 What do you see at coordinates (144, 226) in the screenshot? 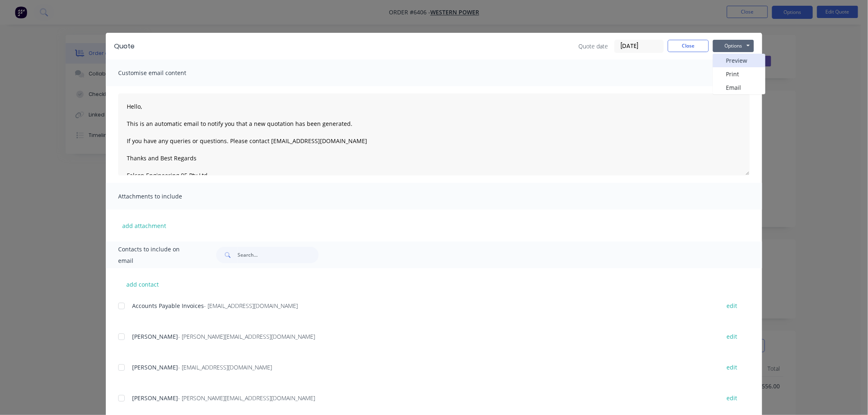
I see `button: add attachment` at bounding box center [144, 226].